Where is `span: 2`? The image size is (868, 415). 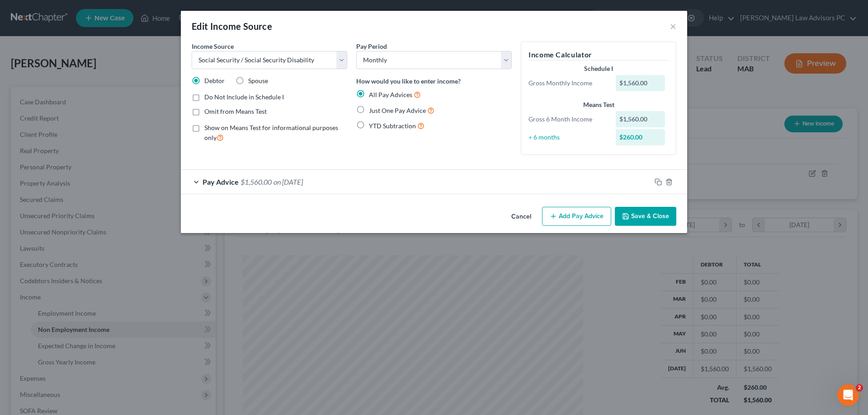
span: 2 is located at coordinates (859, 388).